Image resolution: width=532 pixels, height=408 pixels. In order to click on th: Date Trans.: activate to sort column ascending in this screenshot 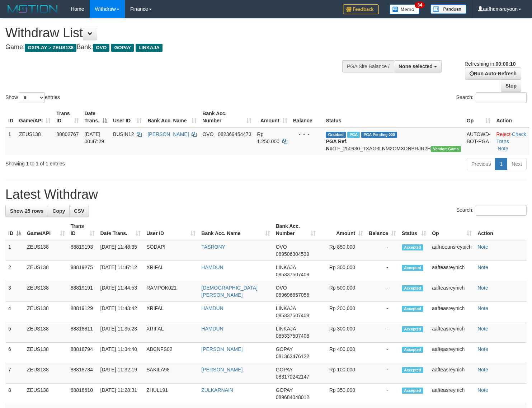, I will do `click(121, 230)`.